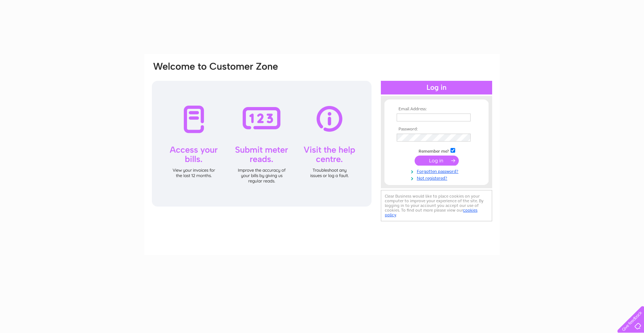 This screenshot has height=333, width=644. I want to click on input: Submit, so click(436, 161).